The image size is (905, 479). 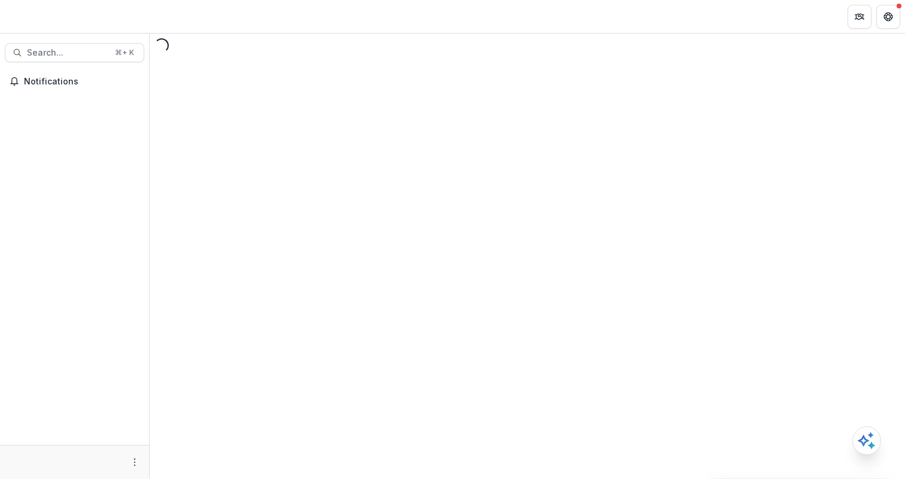 What do you see at coordinates (860, 17) in the screenshot?
I see `button: Partners` at bounding box center [860, 17].